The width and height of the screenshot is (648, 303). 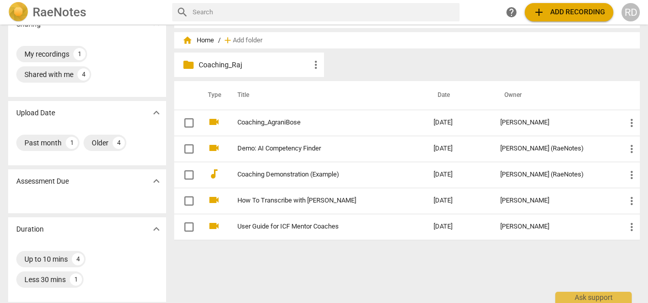 I want to click on a: Coaching Demonstration (Example), so click(x=317, y=174).